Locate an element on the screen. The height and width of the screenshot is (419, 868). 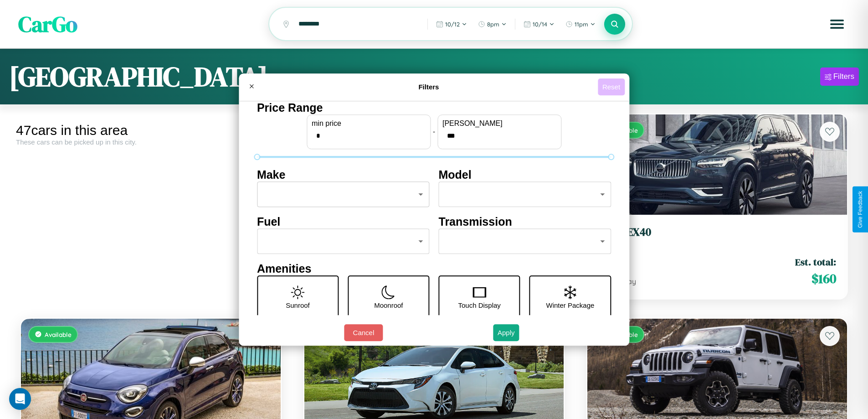
button: 11pm is located at coordinates (580, 24).